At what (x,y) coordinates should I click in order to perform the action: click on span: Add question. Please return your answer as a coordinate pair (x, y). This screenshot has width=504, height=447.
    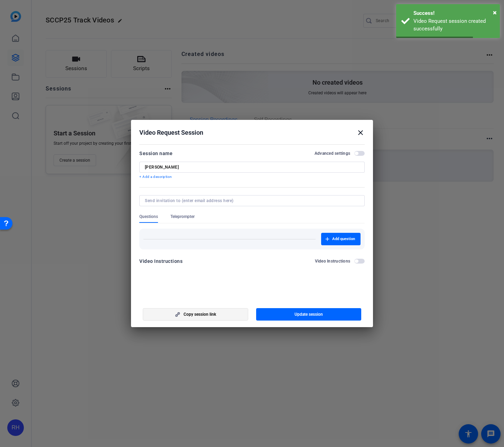
    Looking at the image, I should click on (344, 239).